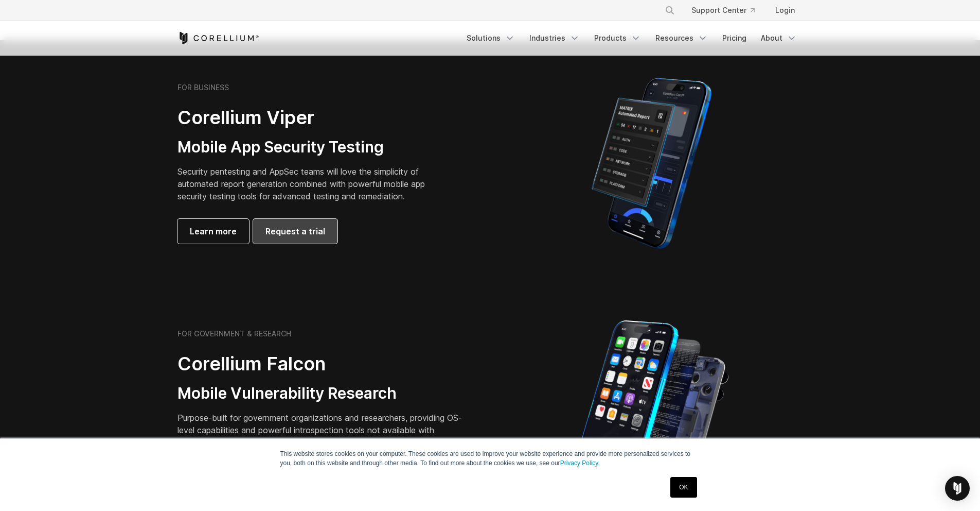 The image size is (980, 511). Describe the element at coordinates (682, 38) in the screenshot. I see `a: Resources` at that location.